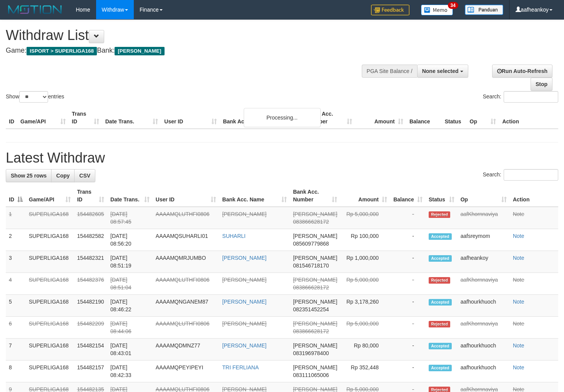  What do you see at coordinates (29, 176) in the screenshot?
I see `a: Show 25 rows` at bounding box center [29, 176].